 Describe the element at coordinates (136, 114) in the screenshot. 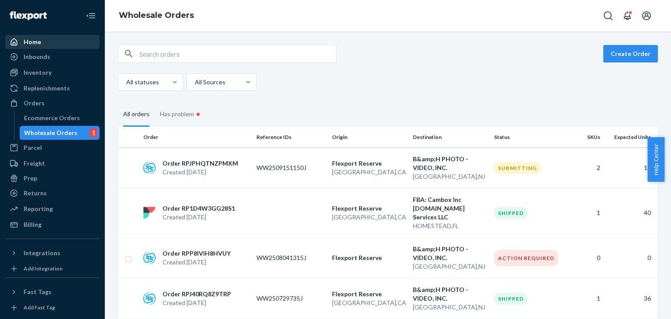

I see `div: All orders` at that location.